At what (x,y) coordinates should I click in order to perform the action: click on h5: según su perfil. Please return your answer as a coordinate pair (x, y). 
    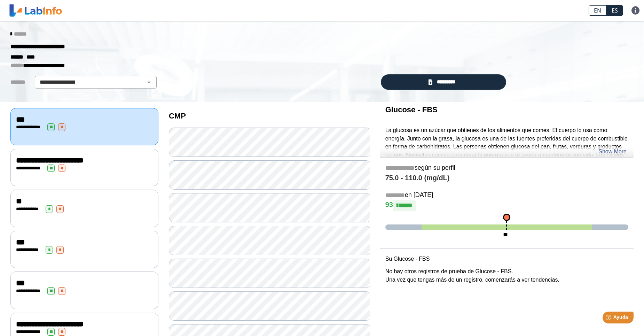
    Looking at the image, I should click on (507, 168).